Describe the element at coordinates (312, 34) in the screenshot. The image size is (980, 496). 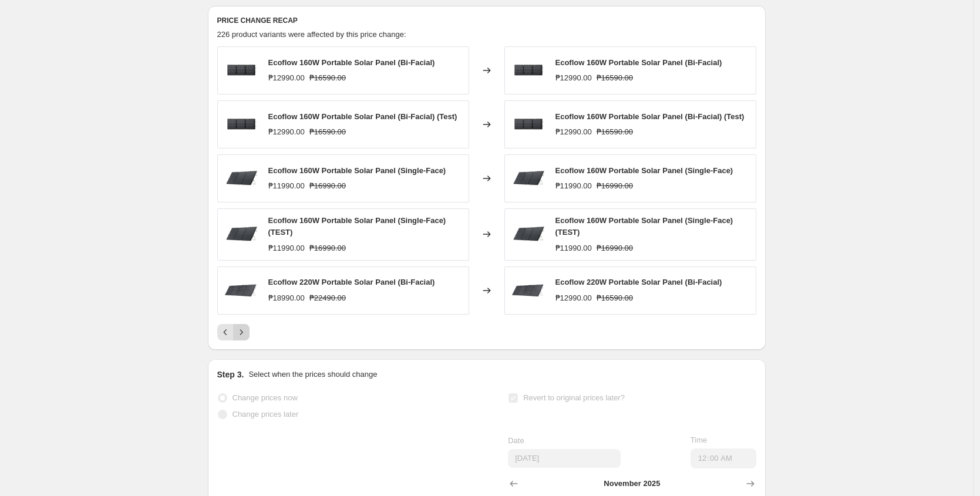
I see `span: 226 product variants were affected by this price change:` at that location.